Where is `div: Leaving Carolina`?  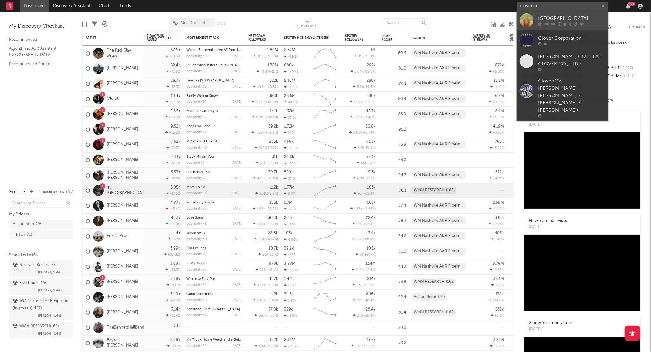 div: Leaving Carolina is located at coordinates (214, 81).